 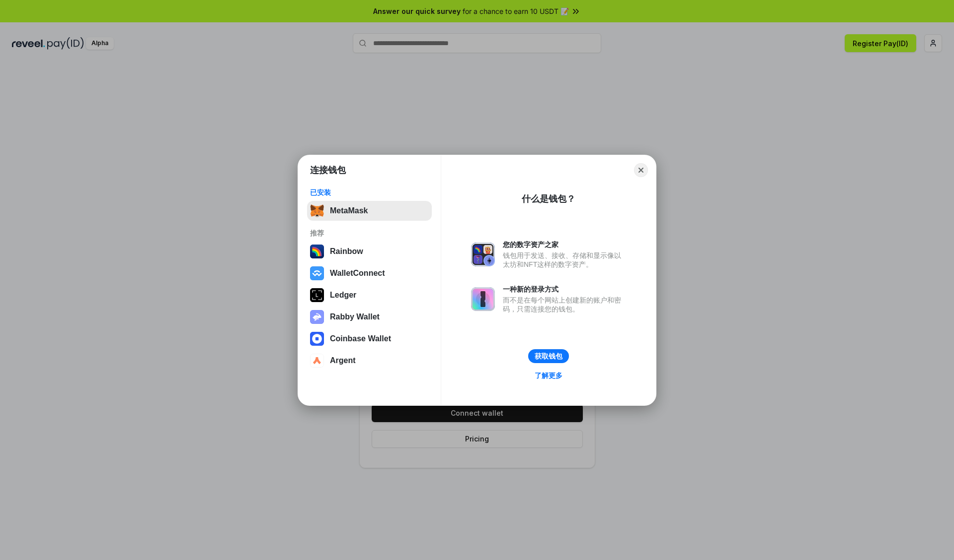 I want to click on button: Coinbase Wallet, so click(x=369, y=339).